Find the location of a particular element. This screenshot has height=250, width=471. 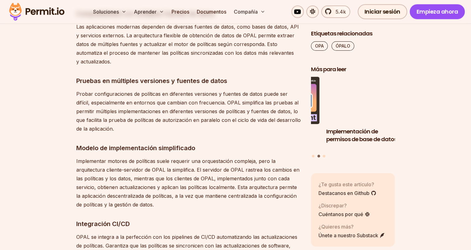

font: Pruebas en múltiples versiones y fuentes de datos is located at coordinates (152, 81).